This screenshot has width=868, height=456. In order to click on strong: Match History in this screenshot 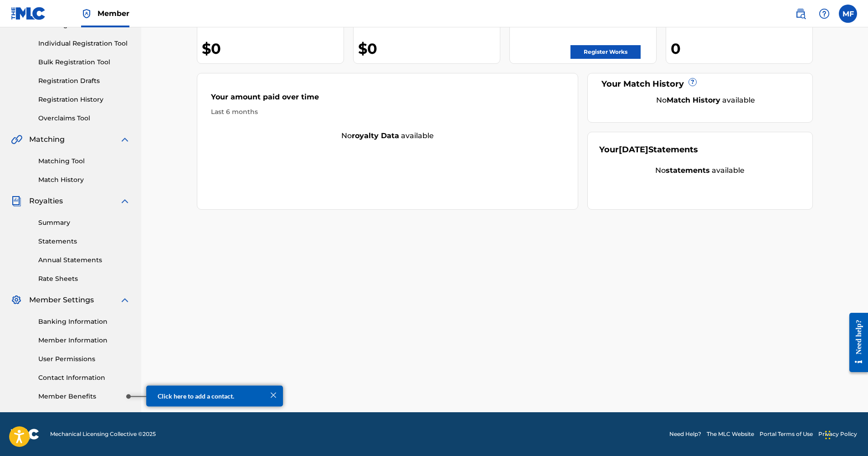, I will do `click(693, 100)`.